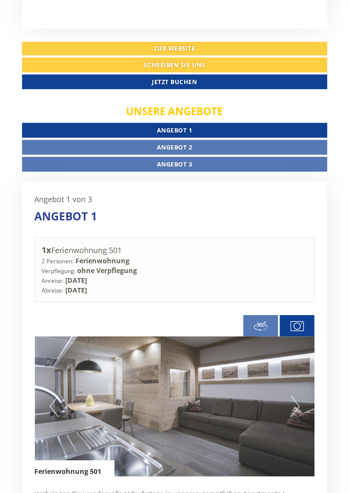  Describe the element at coordinates (175, 147) in the screenshot. I see `span: Angebot 2` at that location.